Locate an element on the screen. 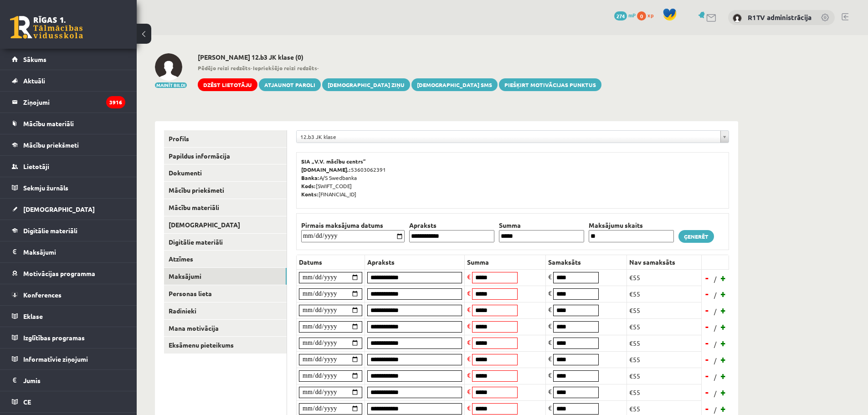  a: Radinieki is located at coordinates (225, 311).